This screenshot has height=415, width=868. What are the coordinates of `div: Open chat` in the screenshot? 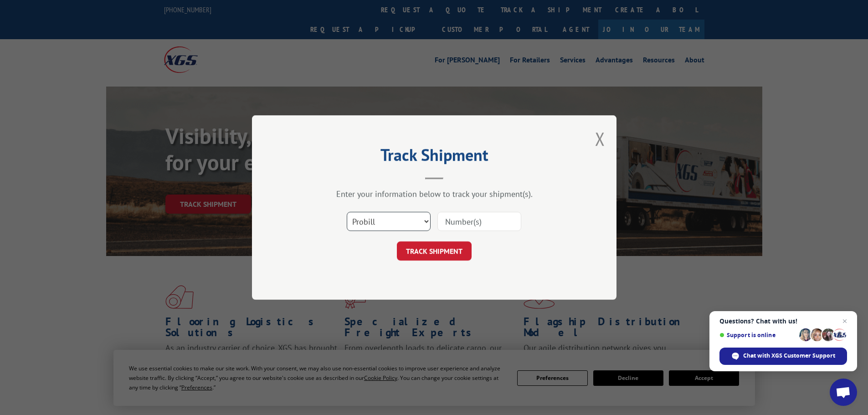 It's located at (843, 392).